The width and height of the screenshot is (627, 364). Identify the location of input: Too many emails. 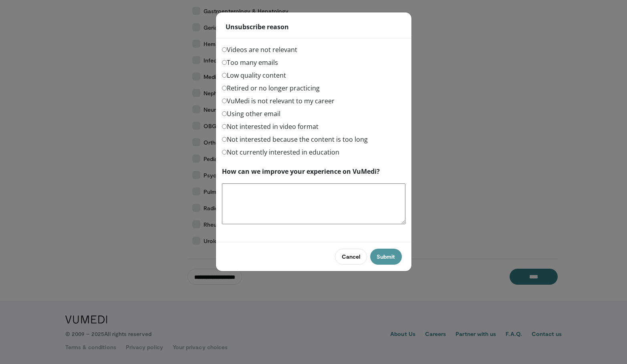
(224, 62).